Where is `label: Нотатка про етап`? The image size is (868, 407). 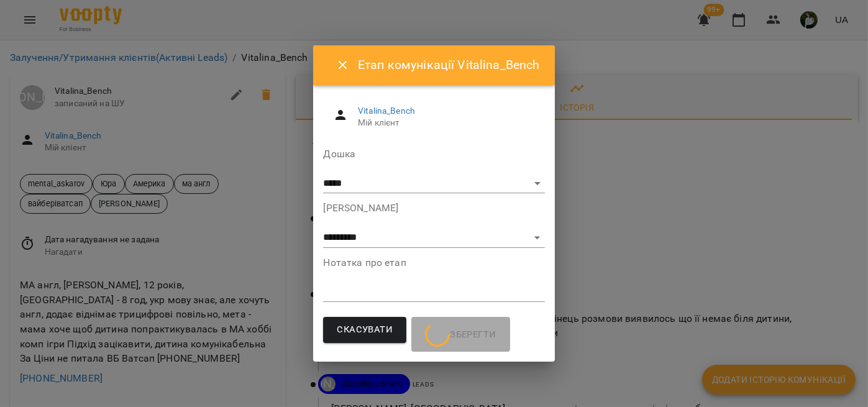
label: Нотатка про етап is located at coordinates (434, 263).